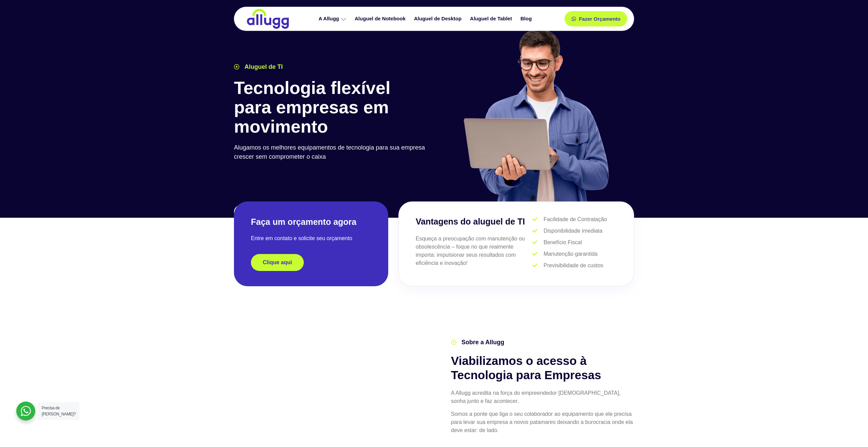 The height and width of the screenshot is (447, 868). What do you see at coordinates (574, 219) in the screenshot?
I see `span: Facilidade de Contratação` at bounding box center [574, 219].